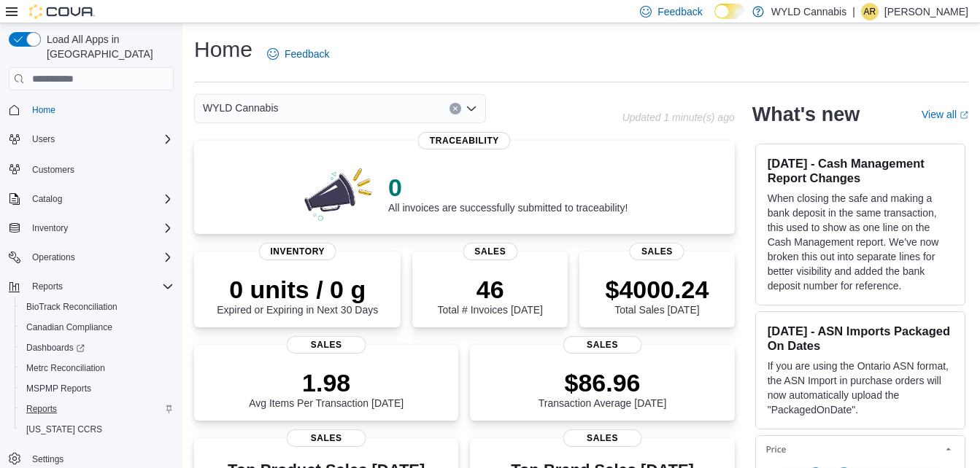 This screenshot has width=980, height=468. I want to click on a: MSPMP Reports, so click(58, 389).